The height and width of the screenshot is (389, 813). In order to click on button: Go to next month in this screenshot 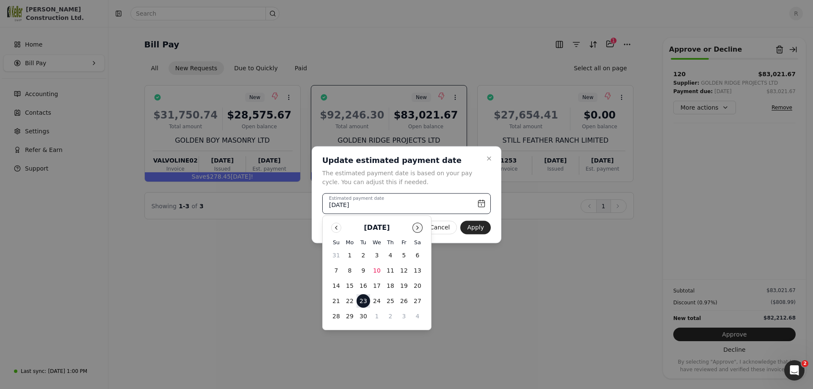, I will do `click(417, 228)`.